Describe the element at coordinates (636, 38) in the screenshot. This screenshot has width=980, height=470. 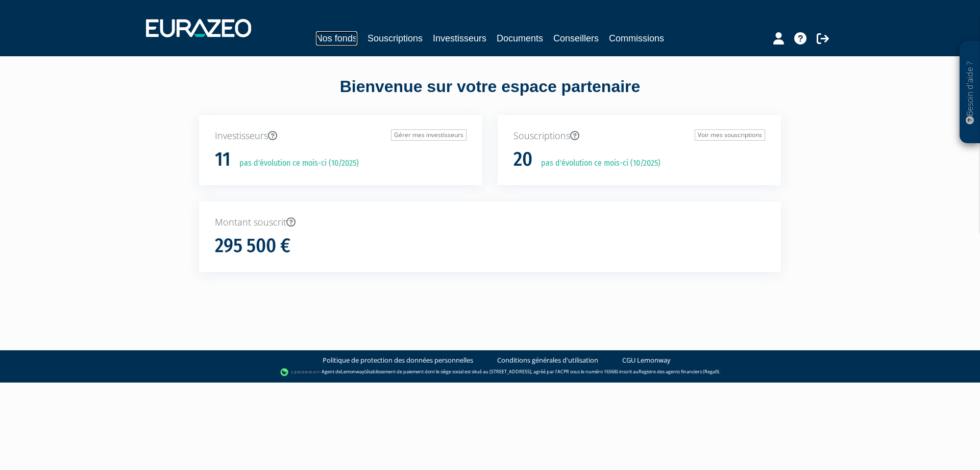
I see `a: Commissions` at that location.